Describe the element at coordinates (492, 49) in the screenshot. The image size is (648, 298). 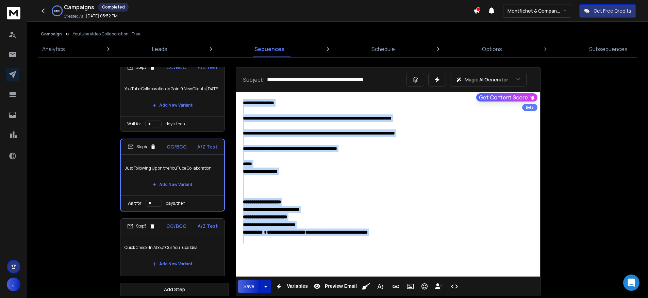
I see `p: Options` at that location.